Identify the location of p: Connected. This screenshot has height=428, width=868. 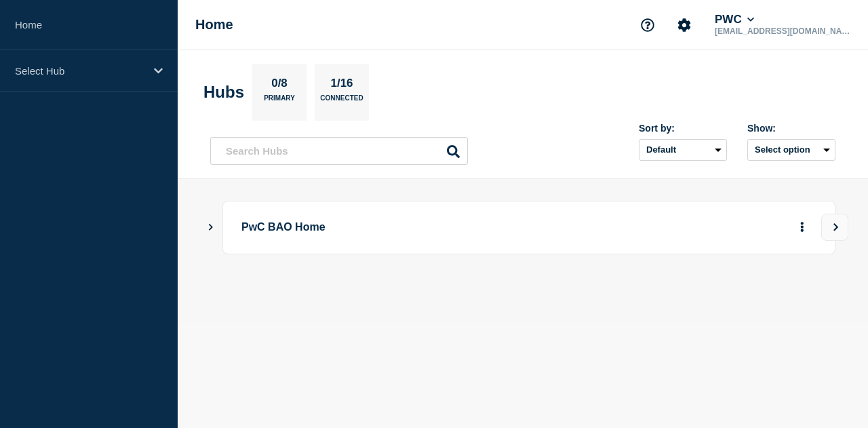
(341, 101).